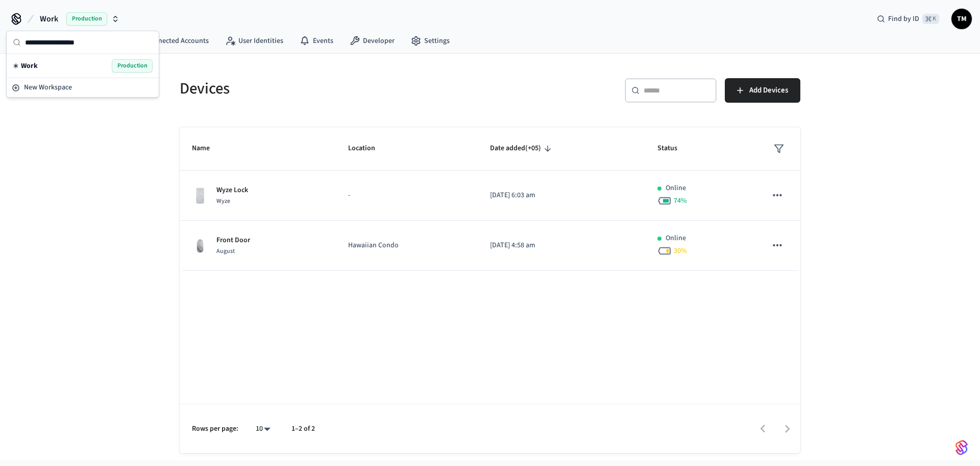  What do you see at coordinates (522, 148) in the screenshot?
I see `span: Date added(+05)` at bounding box center [522, 148].